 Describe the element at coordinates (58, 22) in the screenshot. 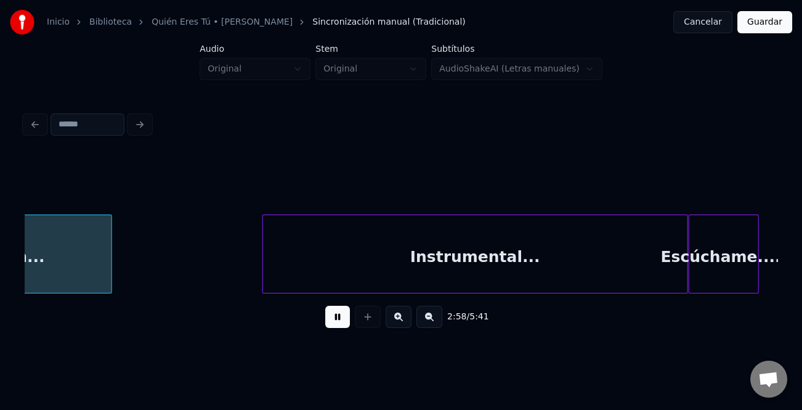

I see `a: Inicio` at that location.